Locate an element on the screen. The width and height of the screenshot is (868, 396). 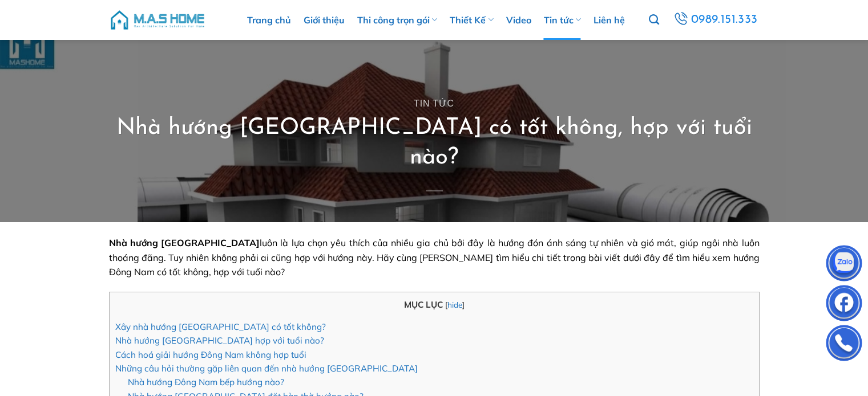
img: Facebook is located at coordinates (844, 305).